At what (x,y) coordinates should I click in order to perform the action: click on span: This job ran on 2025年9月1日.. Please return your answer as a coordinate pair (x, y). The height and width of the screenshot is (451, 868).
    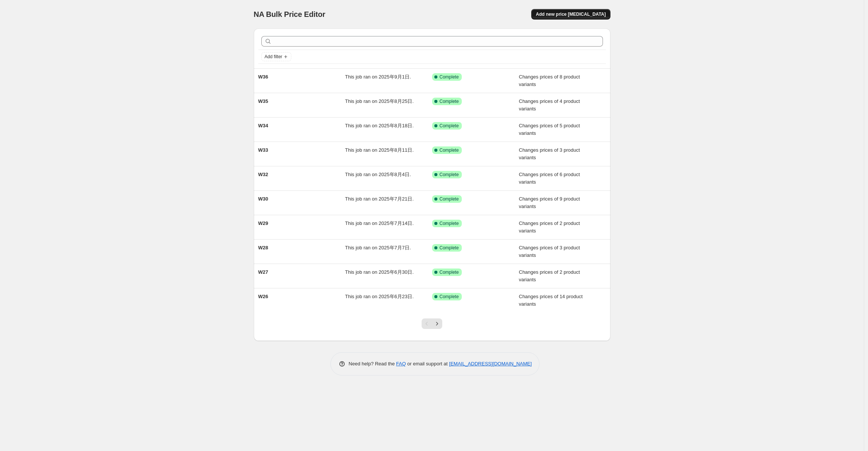
    Looking at the image, I should click on (378, 77).